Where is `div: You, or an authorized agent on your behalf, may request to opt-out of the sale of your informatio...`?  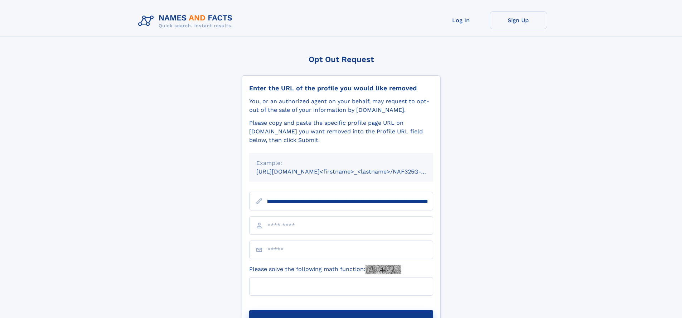 div: You, or an authorized agent on your behalf, may request to opt-out of the sale of your informatio... is located at coordinates (341, 106).